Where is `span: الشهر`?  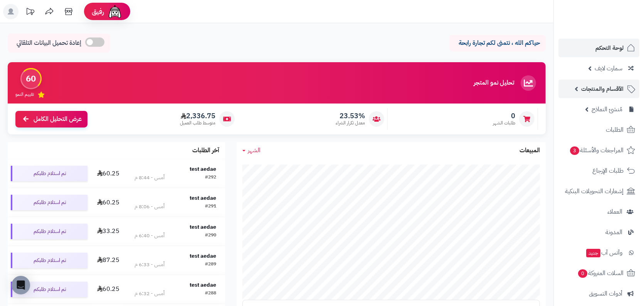 span: الشهر is located at coordinates (254, 150).